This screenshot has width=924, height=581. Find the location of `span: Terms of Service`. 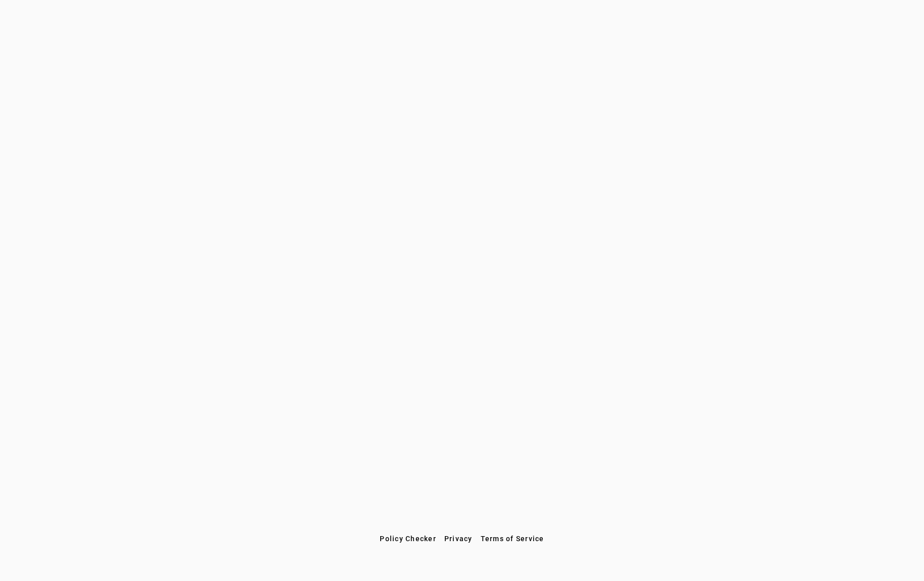

span: Terms of Service is located at coordinates (513, 539).